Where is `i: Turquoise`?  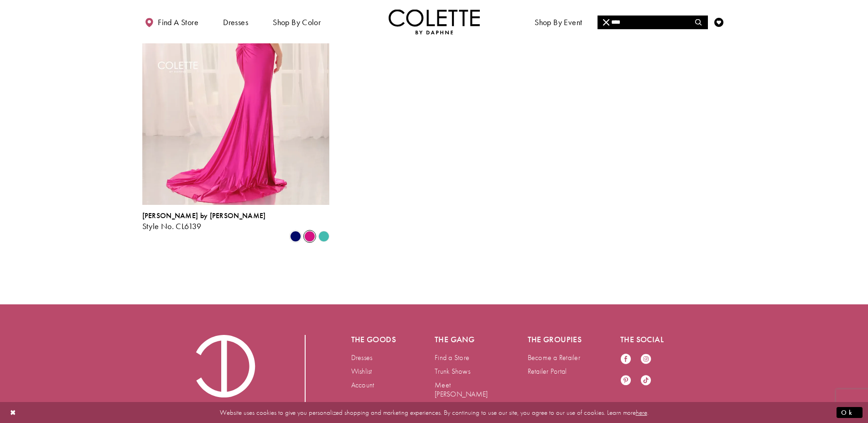
i: Turquoise is located at coordinates (324, 236).